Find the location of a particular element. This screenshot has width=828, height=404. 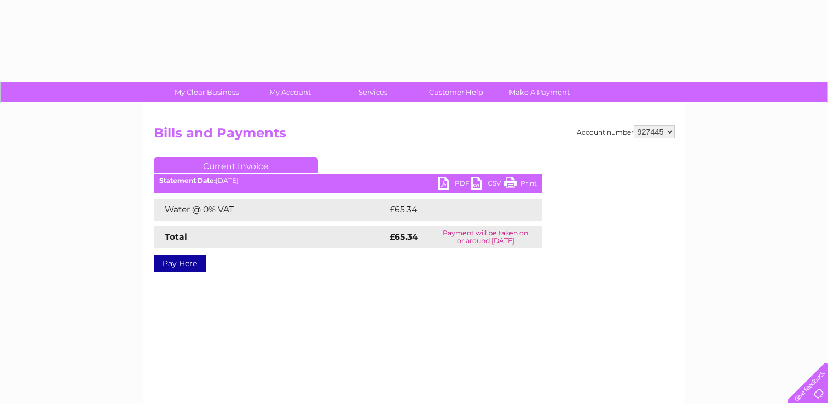

td: Water @ 0% VAT is located at coordinates (270, 210).